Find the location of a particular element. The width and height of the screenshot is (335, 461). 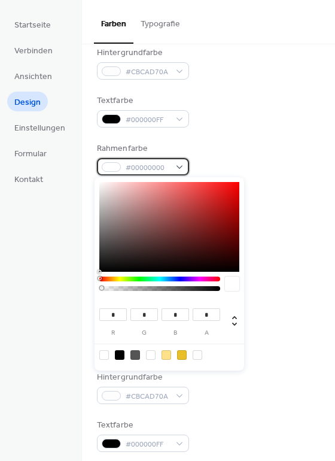

div: rgb(232, 191, 40) is located at coordinates (182, 355).